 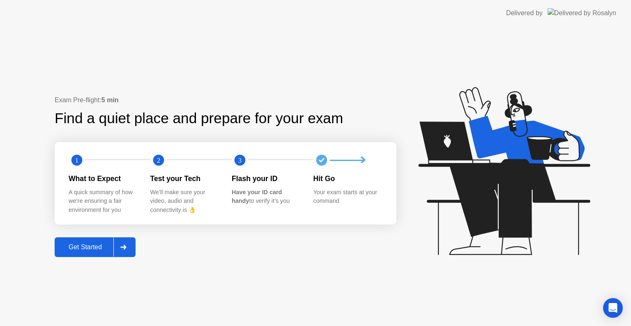 What do you see at coordinates (199, 118) in the screenshot?
I see `div: Find a quiet place and prepare for your exam` at bounding box center [199, 118].